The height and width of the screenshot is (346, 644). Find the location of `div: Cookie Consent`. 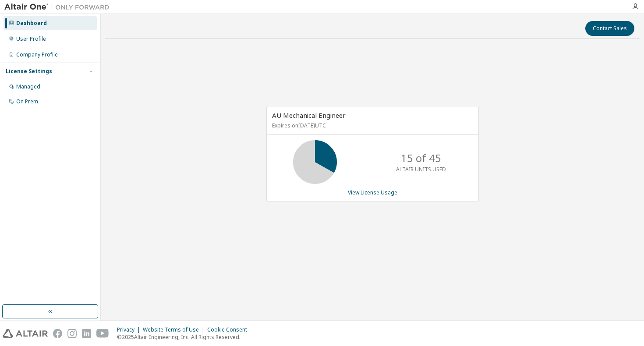

div: Cookie Consent is located at coordinates (230, 330).